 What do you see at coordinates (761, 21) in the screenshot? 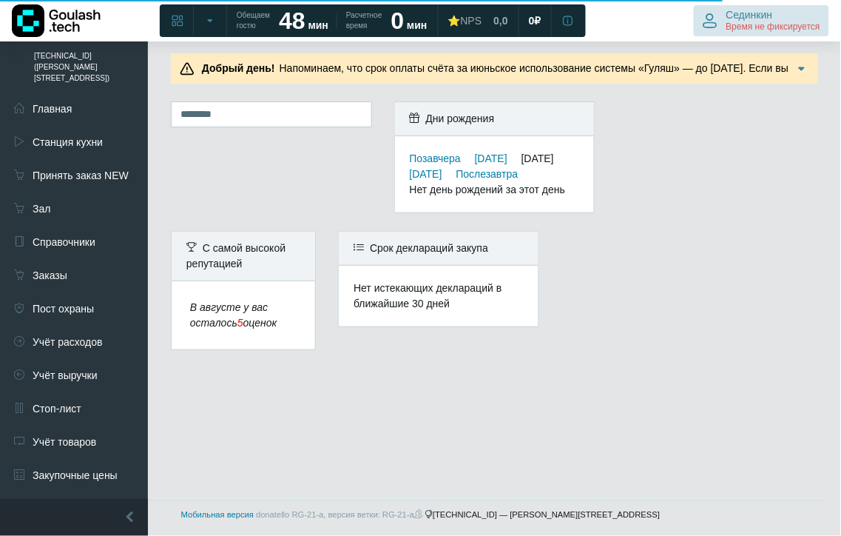
I see `button: Сединкин Время не фиксируется` at bounding box center [761, 21].